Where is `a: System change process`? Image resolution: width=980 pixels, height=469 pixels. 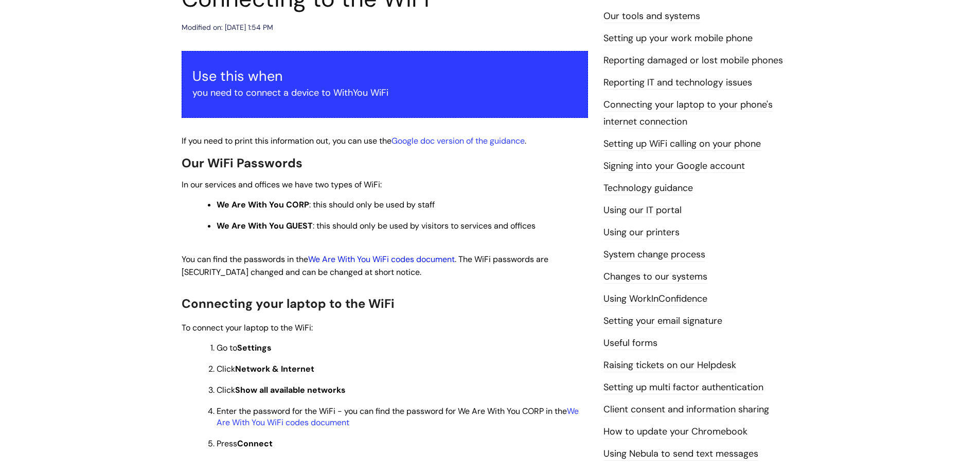
a: System change process is located at coordinates (654, 255).